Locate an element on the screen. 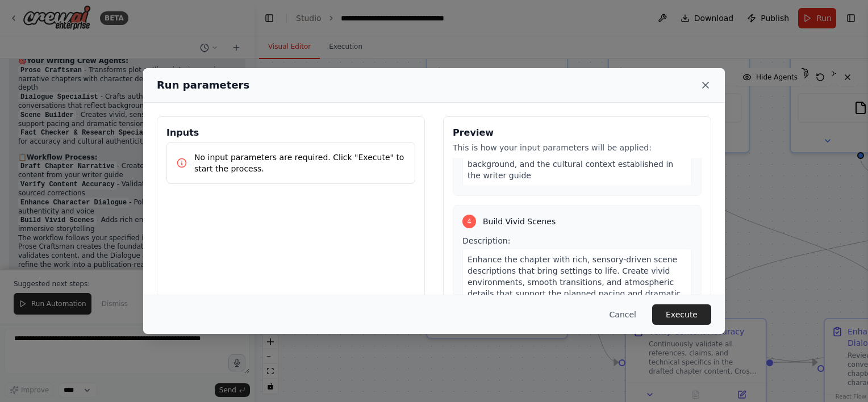  p: This is how your input parameters will be applied: is located at coordinates (577, 148).